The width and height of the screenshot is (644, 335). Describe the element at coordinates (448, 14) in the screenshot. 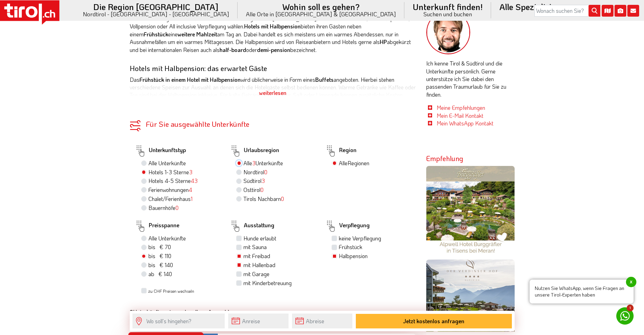

I see `small: Suchen und buchen` at that location.